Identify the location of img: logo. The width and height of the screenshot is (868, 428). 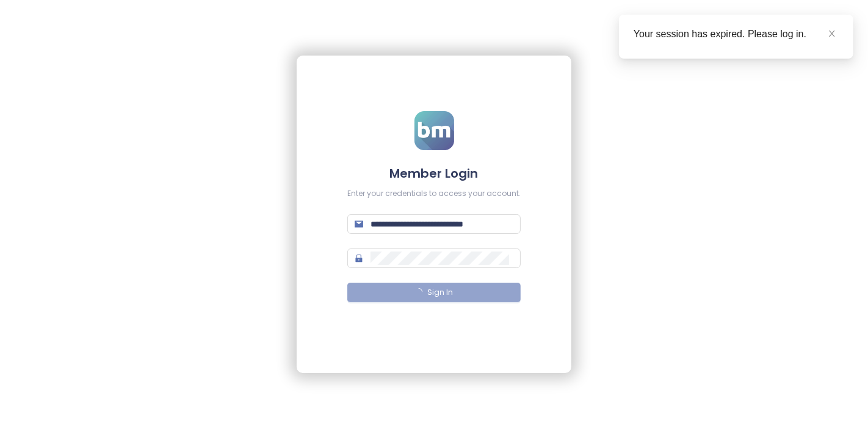
(434, 131).